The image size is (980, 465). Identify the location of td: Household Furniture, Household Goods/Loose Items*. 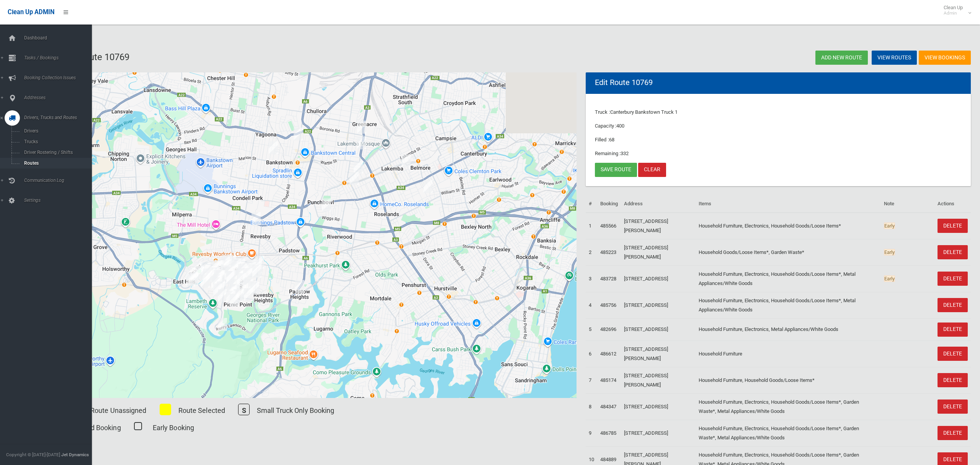
(788, 380).